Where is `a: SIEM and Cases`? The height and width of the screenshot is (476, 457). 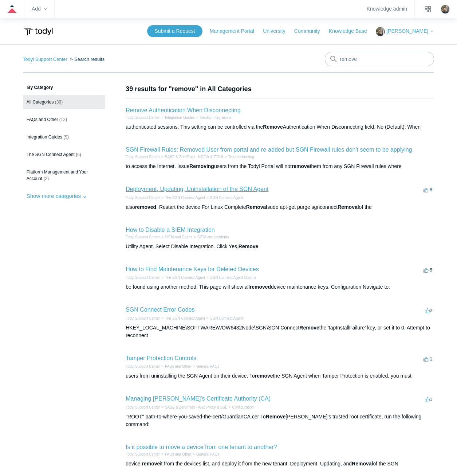
a: SIEM and Cases is located at coordinates (178, 237).